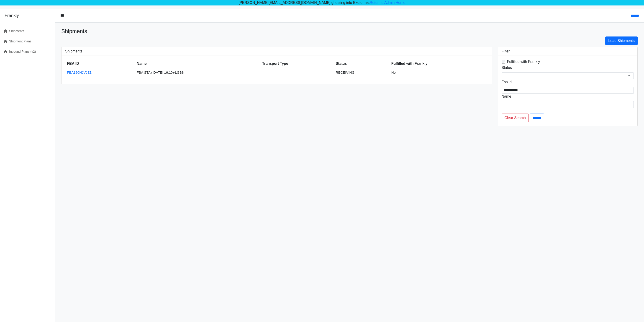  I want to click on td: RECEIVING, so click(362, 73).